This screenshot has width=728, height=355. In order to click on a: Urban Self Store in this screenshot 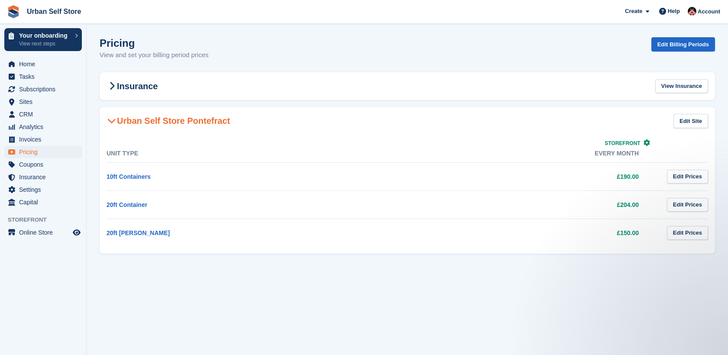, I will do `click(54, 11)`.